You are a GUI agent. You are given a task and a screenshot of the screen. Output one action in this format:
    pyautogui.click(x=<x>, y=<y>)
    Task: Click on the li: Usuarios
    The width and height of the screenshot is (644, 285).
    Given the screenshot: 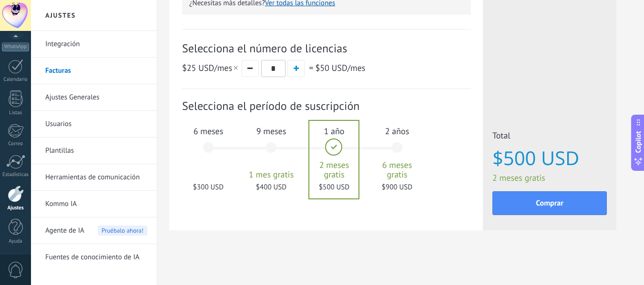 What is the action you would take?
    pyautogui.click(x=94, y=124)
    